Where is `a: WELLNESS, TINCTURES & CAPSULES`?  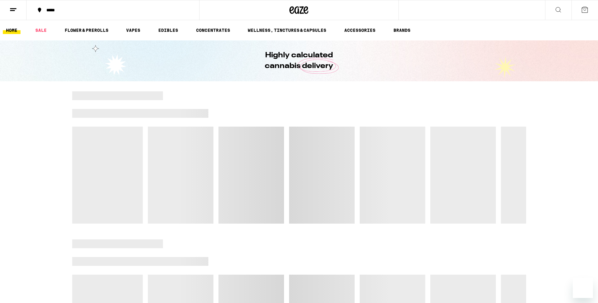 a: WELLNESS, TINCTURES & CAPSULES is located at coordinates (287, 30).